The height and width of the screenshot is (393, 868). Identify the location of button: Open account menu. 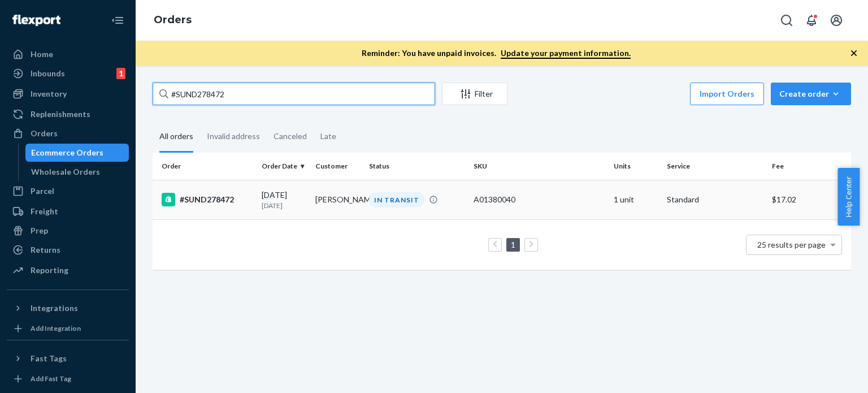
(836, 20).